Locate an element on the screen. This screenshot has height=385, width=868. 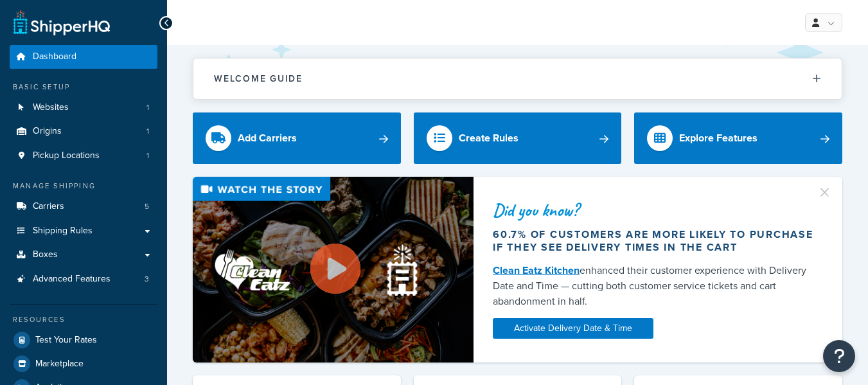
li: Origins is located at coordinates (84, 131).